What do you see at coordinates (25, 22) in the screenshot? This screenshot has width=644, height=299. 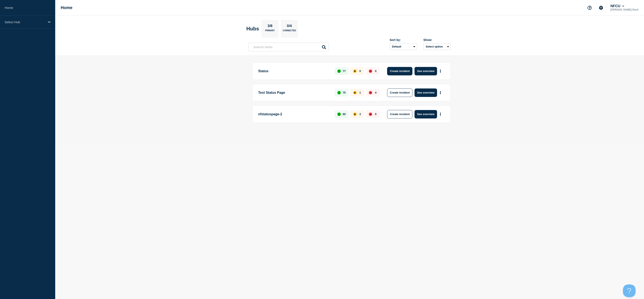 I see `p: Select Hub` at bounding box center [25, 22].